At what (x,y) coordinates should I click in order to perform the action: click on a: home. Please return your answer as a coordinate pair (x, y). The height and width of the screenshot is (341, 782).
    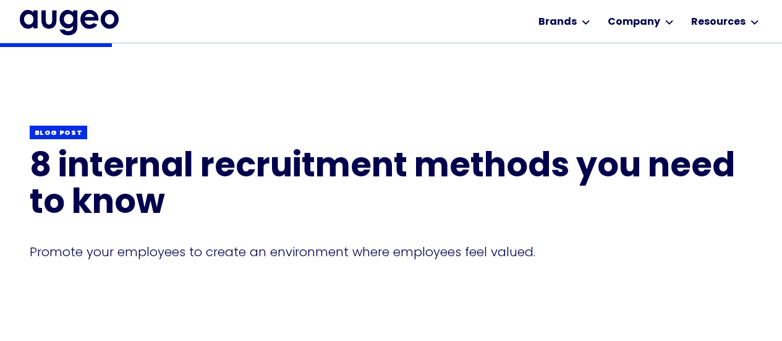
    Looking at the image, I should click on (69, 22).